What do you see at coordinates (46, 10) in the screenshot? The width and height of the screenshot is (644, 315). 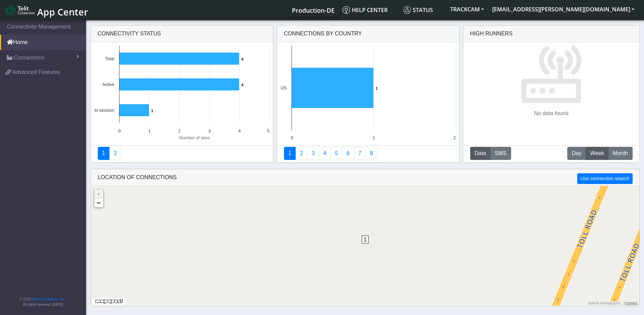 I see `a: App Center` at bounding box center [46, 10].